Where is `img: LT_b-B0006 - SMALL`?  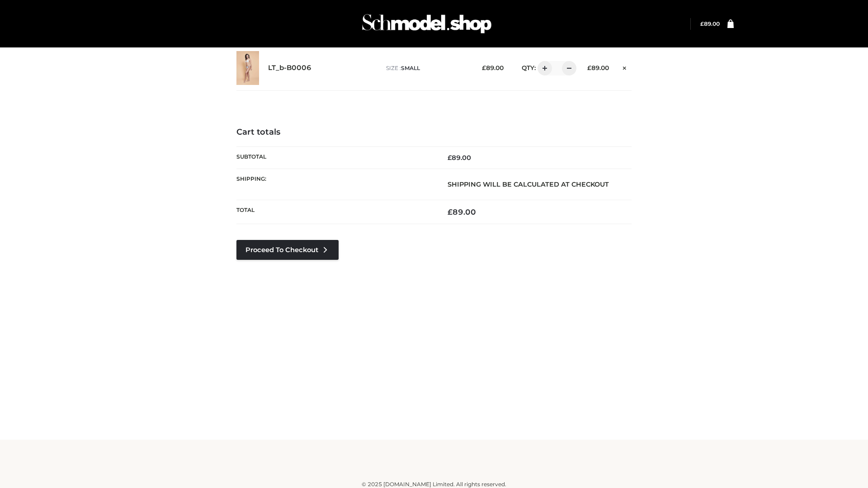 img: LT_b-B0006 - SMALL is located at coordinates (248, 68).